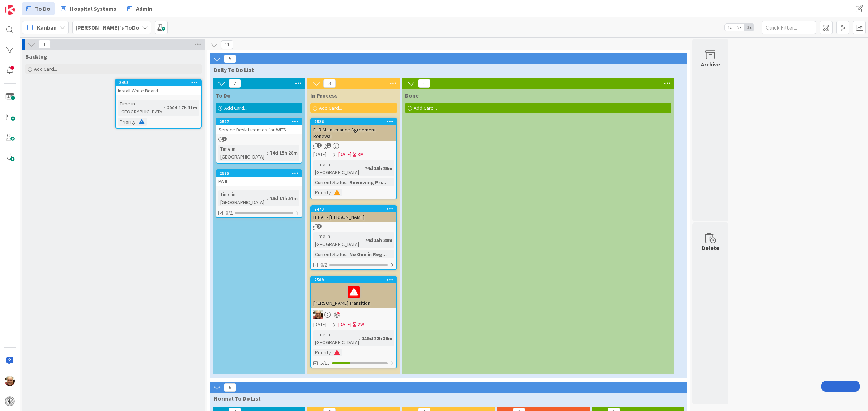 Image resolution: width=868 pixels, height=411 pixels. What do you see at coordinates (89, 9) in the screenshot?
I see `a: Hospital Systems` at bounding box center [89, 9].